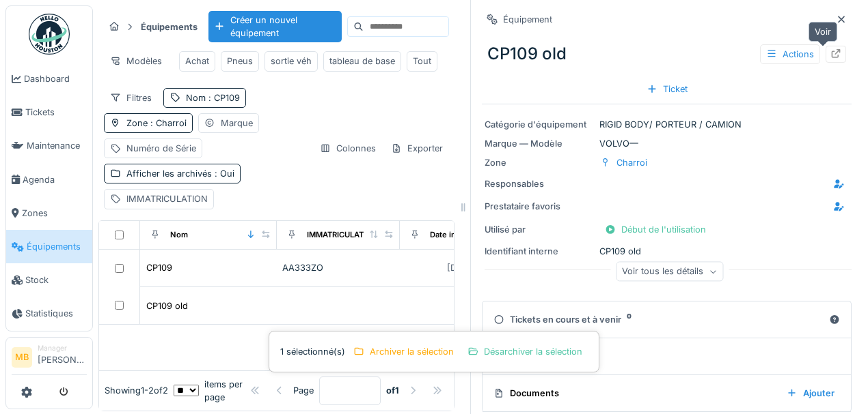  Describe the element at coordinates (49, 112) in the screenshot. I see `a: Tickets` at that location.